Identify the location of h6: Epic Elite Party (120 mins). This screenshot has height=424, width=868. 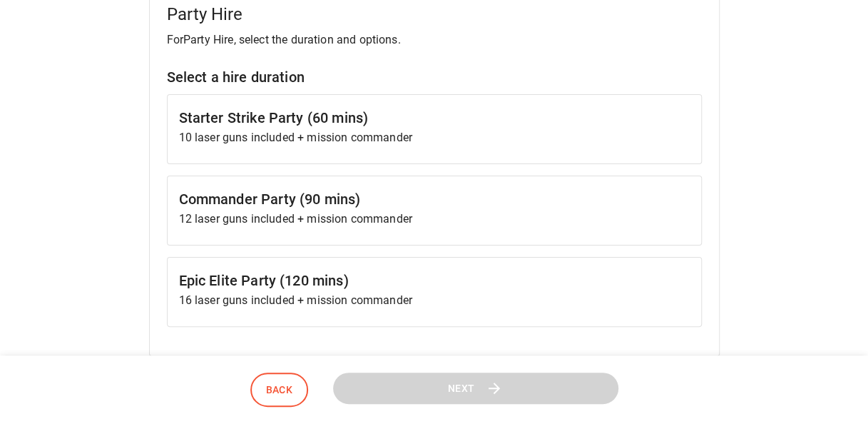
(434, 281).